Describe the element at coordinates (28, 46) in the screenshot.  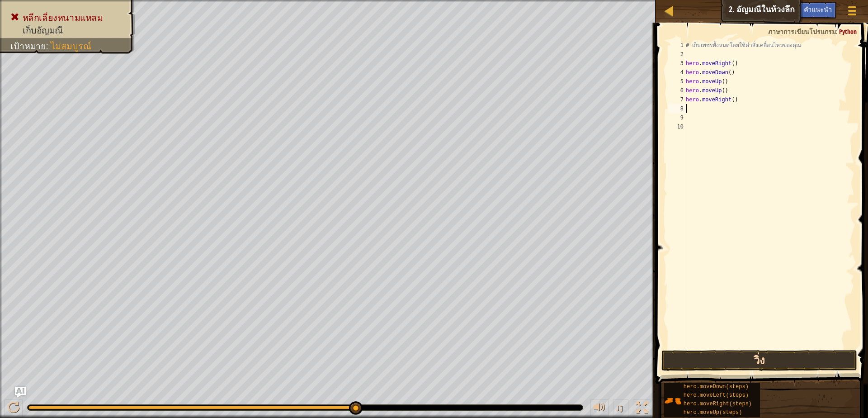
I see `span: เป้าหมาย` at that location.